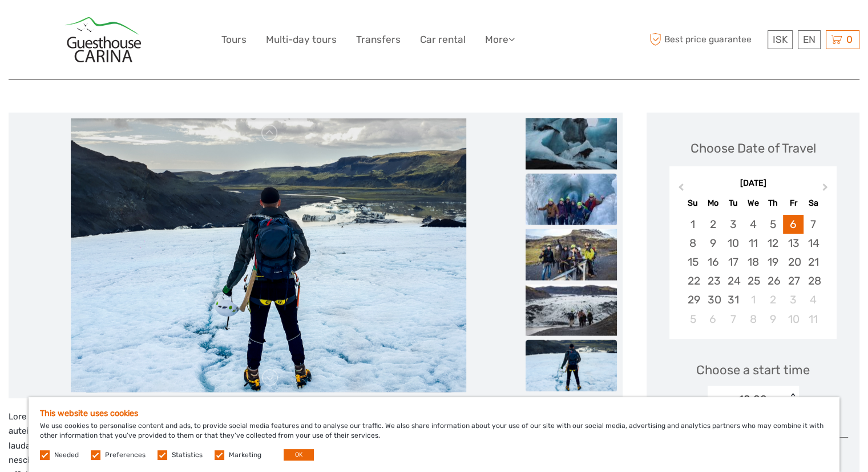 This screenshot has height=472, width=868. Describe the element at coordinates (773, 243) in the screenshot. I see `div: Choose Thursday, March 12th, 2026` at that location.